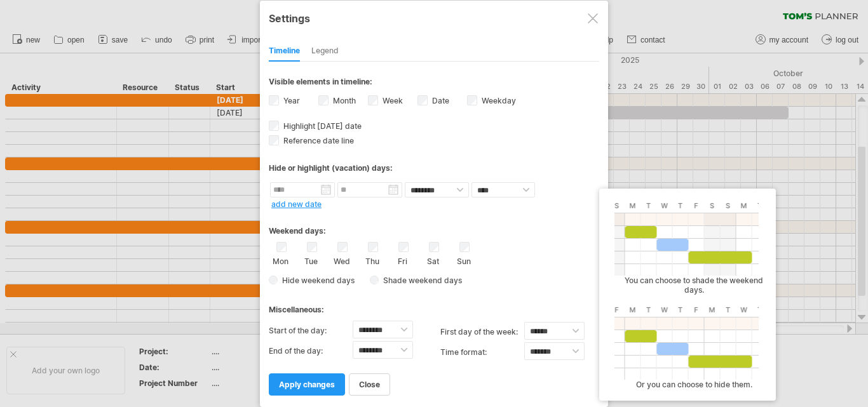 The image size is (868, 407). I want to click on span: close, so click(369, 385).